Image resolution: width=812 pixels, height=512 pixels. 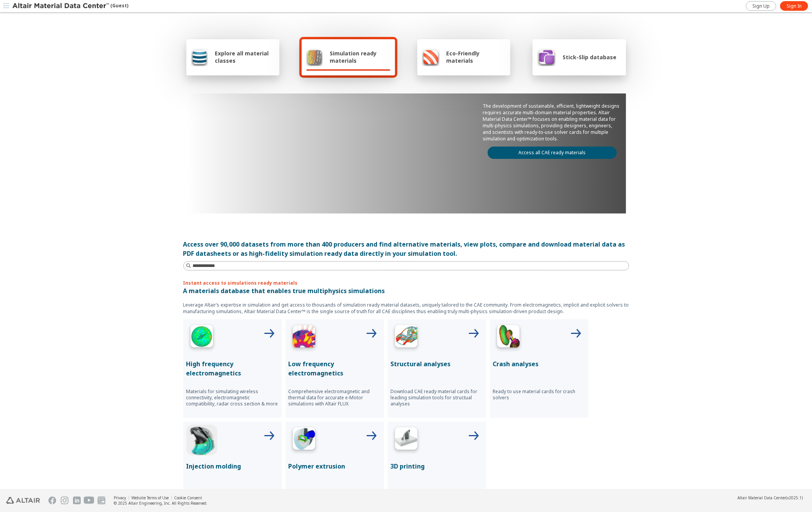 I want to click on p: Leverage Altair’s expertise in simulation and get access to thousands of simulation ready materia..., so click(x=406, y=308).